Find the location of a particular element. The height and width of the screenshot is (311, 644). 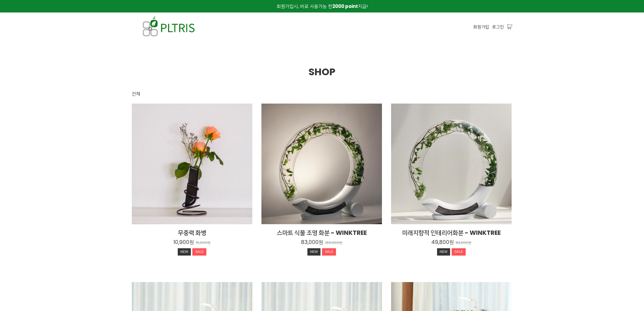

p: 160,000원 is located at coordinates (334, 242).